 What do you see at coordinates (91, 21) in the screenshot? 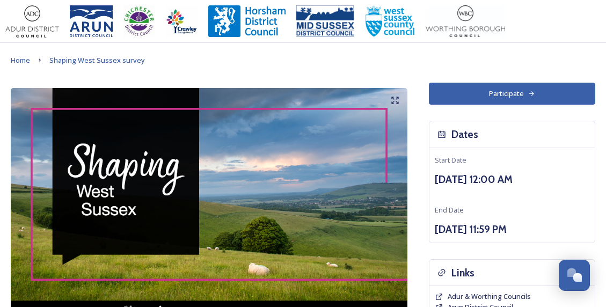
I see `img: Arun%20District%20Council%20logo%20blue%20CMYK.jpg` at bounding box center [91, 21].